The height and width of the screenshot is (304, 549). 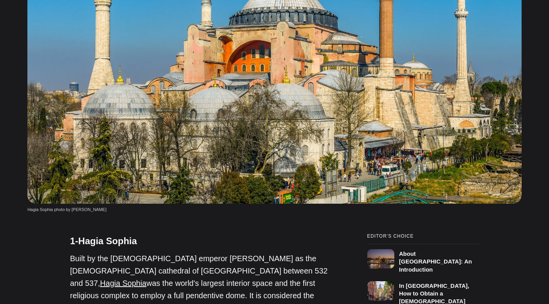 What do you see at coordinates (123, 283) in the screenshot?
I see `a: Hagia Sophia` at bounding box center [123, 283].